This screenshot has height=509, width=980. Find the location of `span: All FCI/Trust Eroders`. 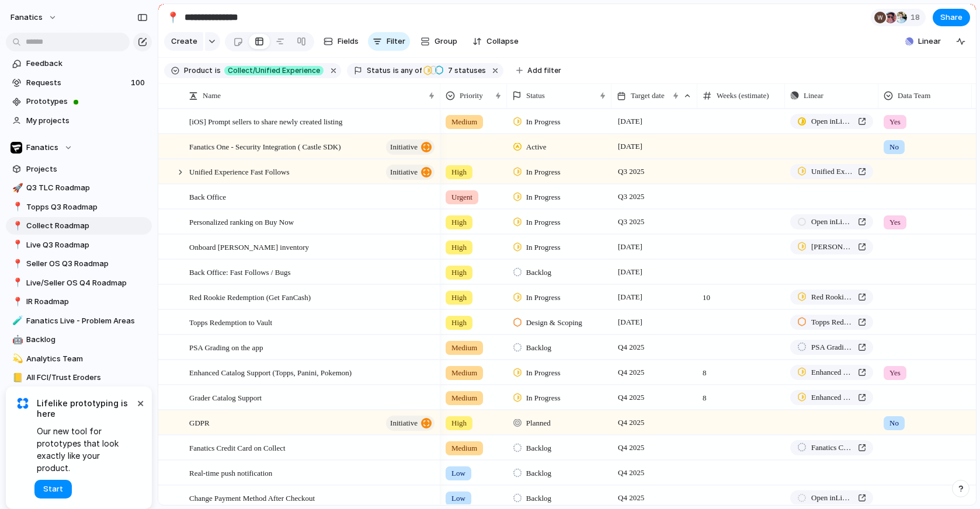

span: All FCI/Trust Eroders is located at coordinates (87, 378).